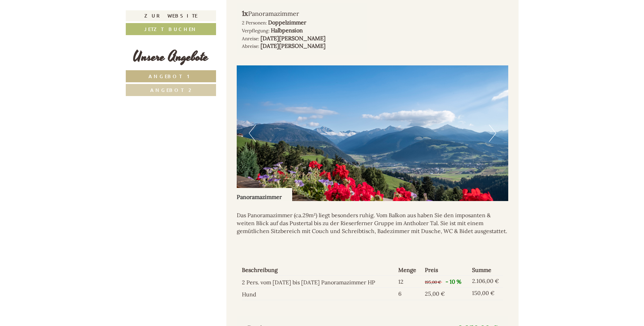  Describe the element at coordinates (287, 23) in the screenshot. I see `b: Doppelzimmer` at that location.